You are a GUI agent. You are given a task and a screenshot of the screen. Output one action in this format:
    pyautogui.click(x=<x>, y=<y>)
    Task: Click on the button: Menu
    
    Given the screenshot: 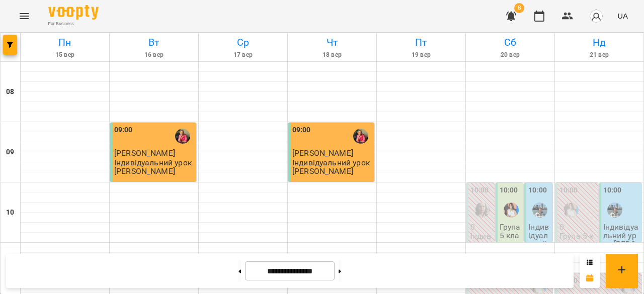 What is the action you would take?
    pyautogui.click(x=24, y=16)
    